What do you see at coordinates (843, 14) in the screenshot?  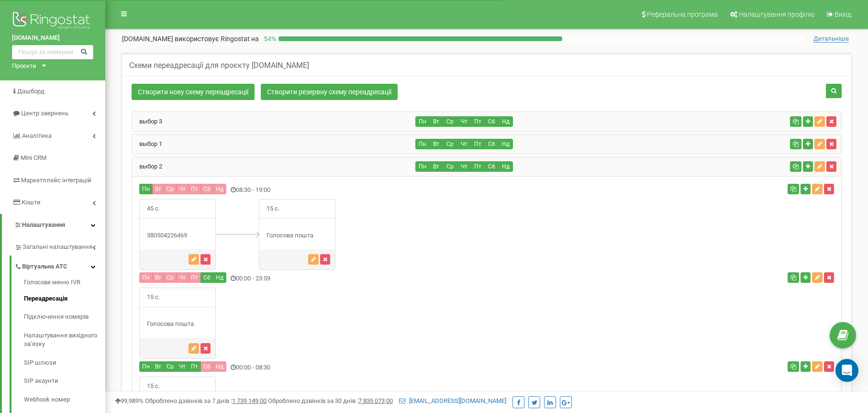 I see `span: Вихід` at bounding box center [843, 14].